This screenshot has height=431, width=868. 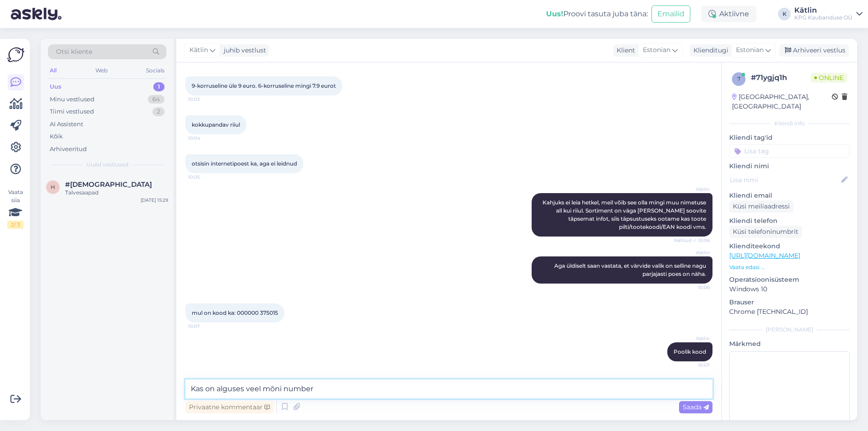 I want to click on div: Socials, so click(x=155, y=70).